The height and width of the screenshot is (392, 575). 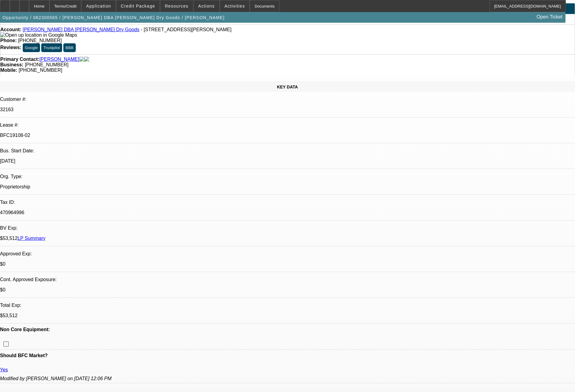 I want to click on span: Resources, so click(x=177, y=6).